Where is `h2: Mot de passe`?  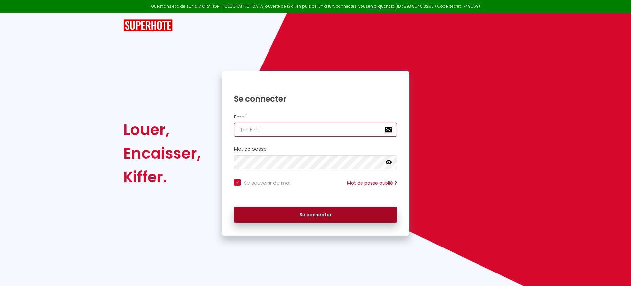
h2: Mot de passe is located at coordinates (316, 149).